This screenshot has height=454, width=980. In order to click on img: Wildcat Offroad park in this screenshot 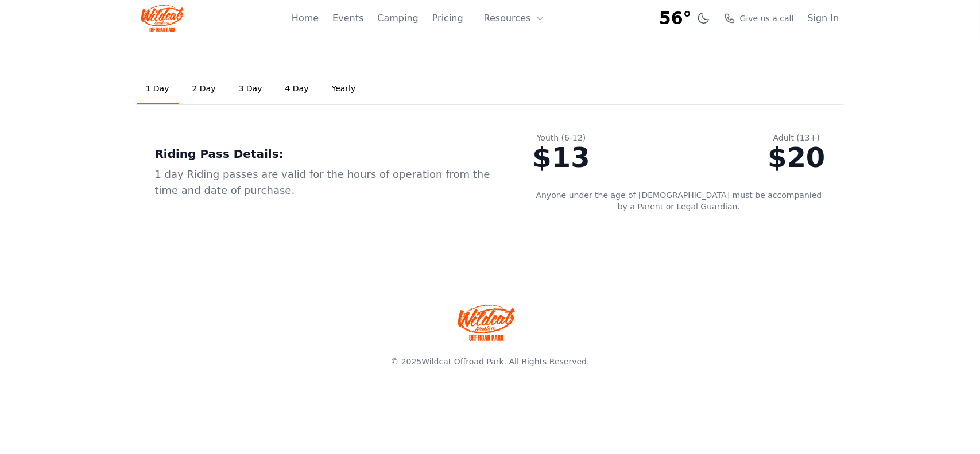, I will do `click(487, 323)`.